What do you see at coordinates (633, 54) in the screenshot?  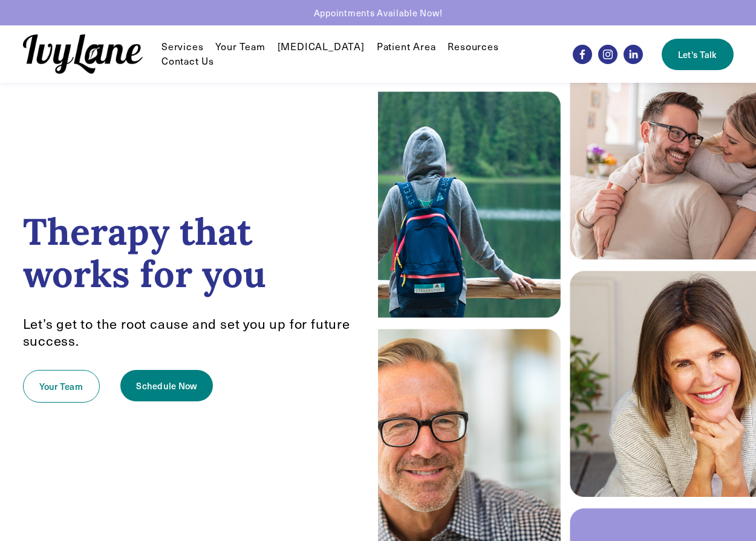 I see `a: LinkedIn` at bounding box center [633, 54].